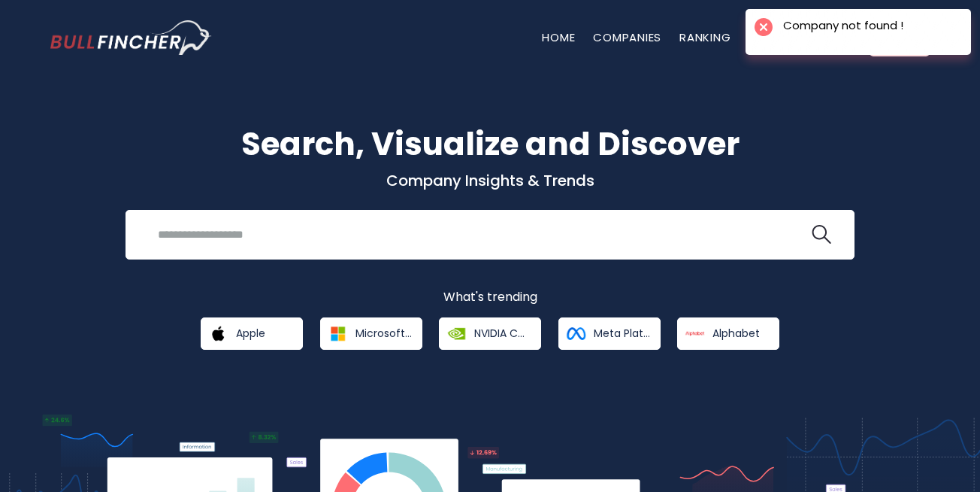 The width and height of the screenshot is (980, 492). I want to click on img: search icon, so click(821, 234).